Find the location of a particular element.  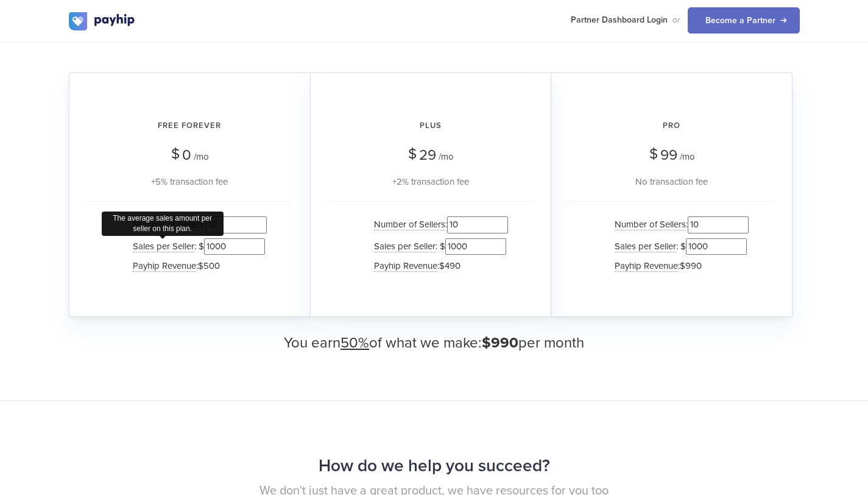

span: $490 is located at coordinates (449, 266).